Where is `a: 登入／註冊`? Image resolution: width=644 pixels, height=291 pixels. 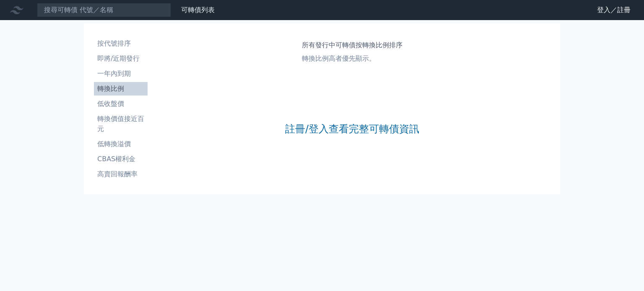 a: 登入／註冊 is located at coordinates (614, 10).